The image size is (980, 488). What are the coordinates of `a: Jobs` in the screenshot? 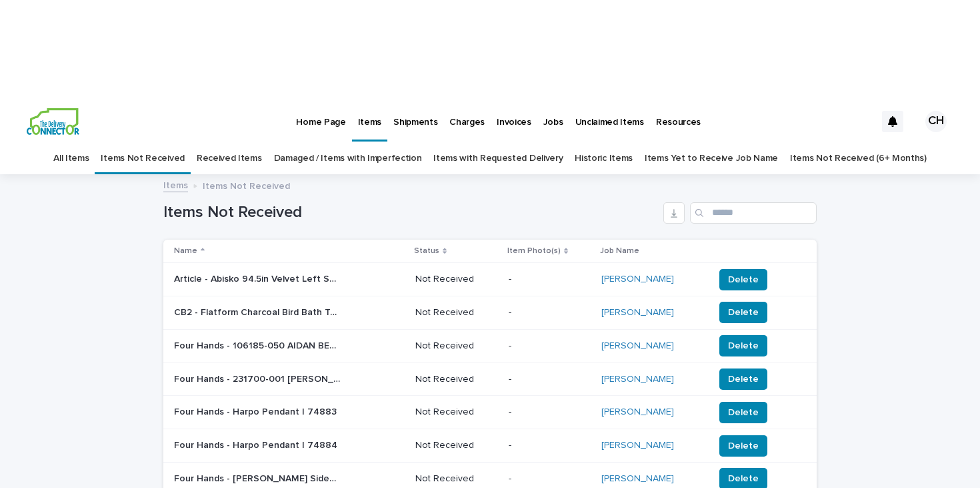 It's located at (553, 121).